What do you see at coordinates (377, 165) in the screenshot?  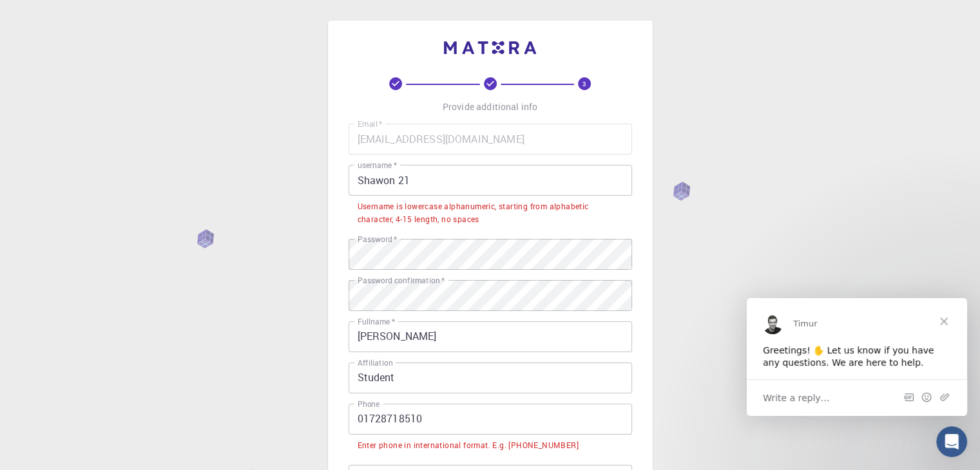 I see `label: username` at bounding box center [377, 165].